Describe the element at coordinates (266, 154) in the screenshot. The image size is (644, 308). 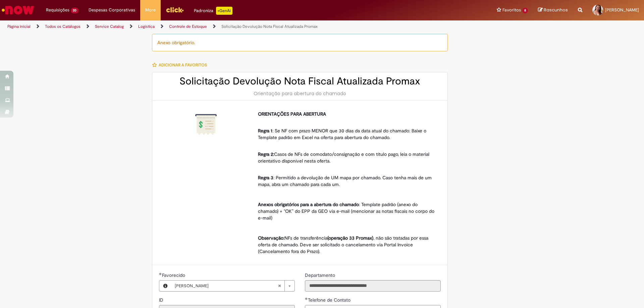
I see `strong: Regra 2:` at that location.